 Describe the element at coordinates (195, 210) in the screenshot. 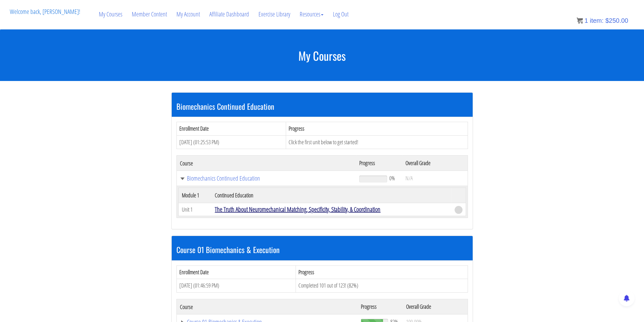

I see `td: Unit 1` at that location.